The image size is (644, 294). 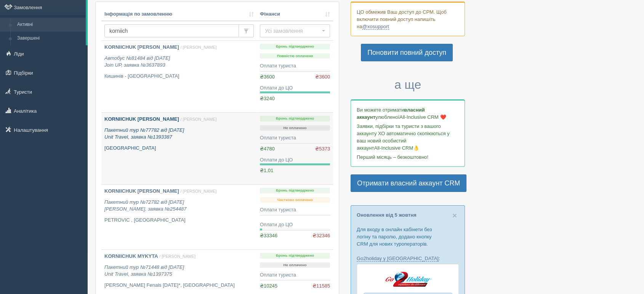 I want to click on a: Поновити повний доступ, so click(x=406, y=53).